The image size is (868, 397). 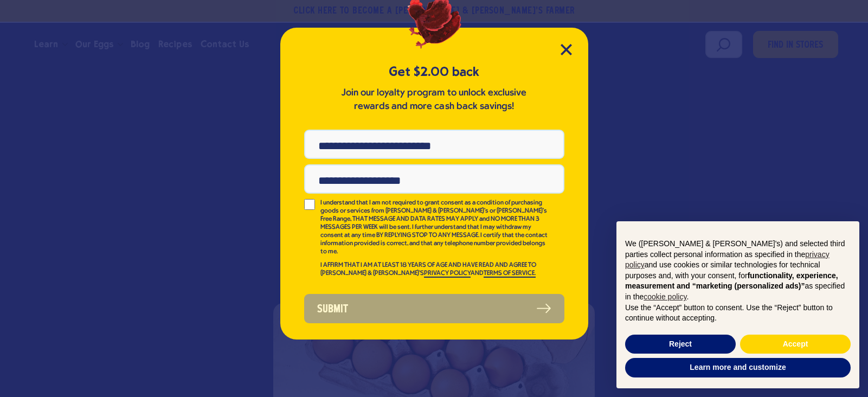 What do you see at coordinates (738, 312) in the screenshot?
I see `p: Use the “Accept” button to consent. Use the “Reject” button to continue without accepting.` at bounding box center [738, 312].